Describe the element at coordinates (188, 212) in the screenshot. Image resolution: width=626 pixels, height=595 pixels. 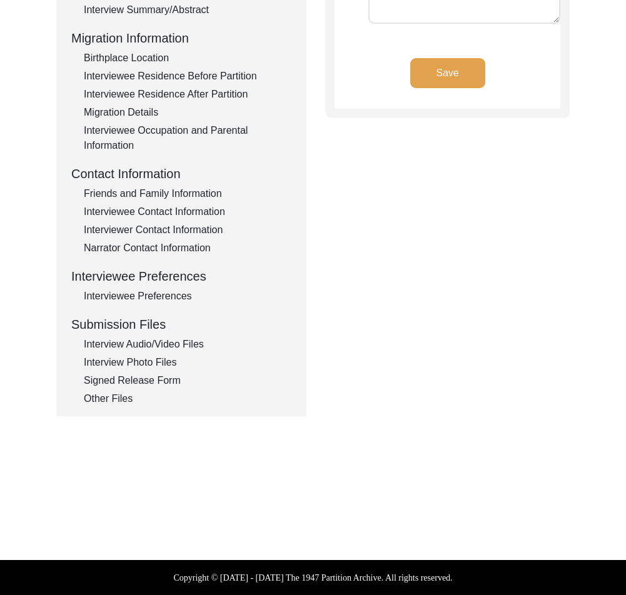
I see `div: Interviewee Contact Information` at that location.